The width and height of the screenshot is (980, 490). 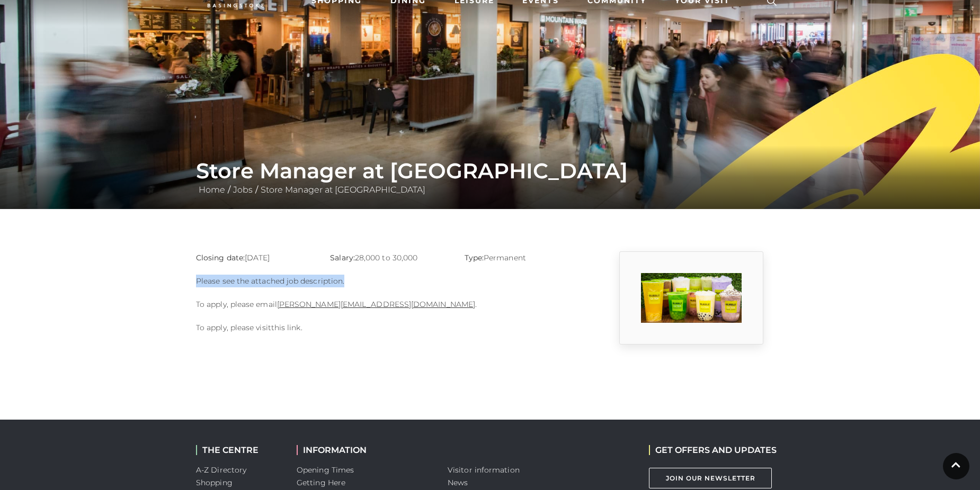 I want to click on a: Join Our Newsletter, so click(x=710, y=478).